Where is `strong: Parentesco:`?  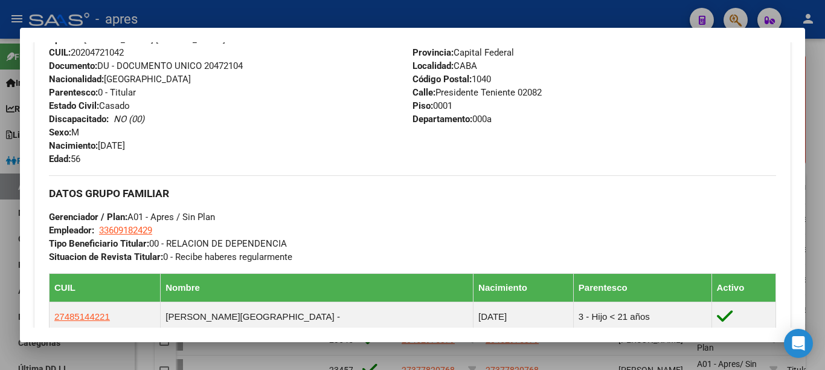
strong: Parentesco: is located at coordinates (73, 92).